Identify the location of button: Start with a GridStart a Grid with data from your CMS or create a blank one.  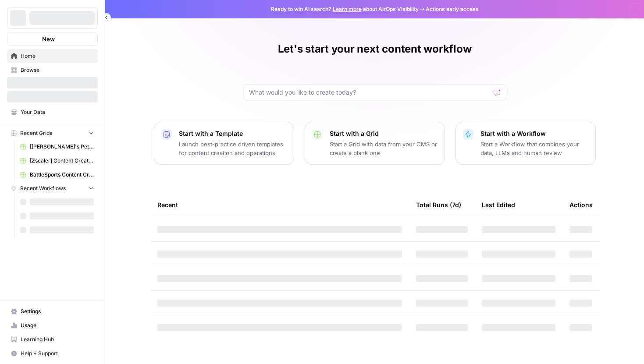
(375, 143).